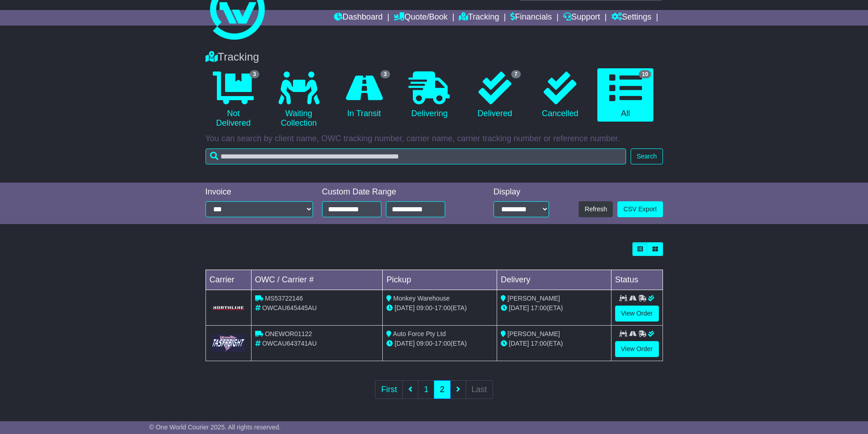  I want to click on a: 3 Not Delivered, so click(233, 99).